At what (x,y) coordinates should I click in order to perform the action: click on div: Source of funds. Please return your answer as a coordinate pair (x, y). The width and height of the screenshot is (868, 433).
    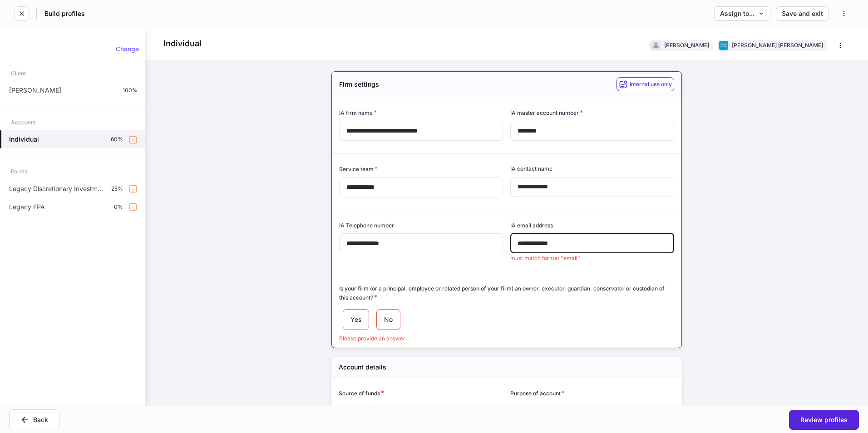
    Looking at the image, I should click on (421, 393).